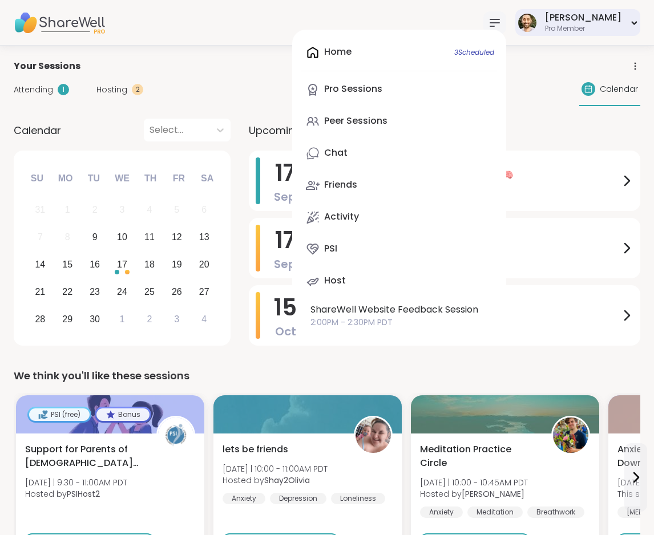  Describe the element at coordinates (399, 217) in the screenshot. I see `a: Activity` at that location.